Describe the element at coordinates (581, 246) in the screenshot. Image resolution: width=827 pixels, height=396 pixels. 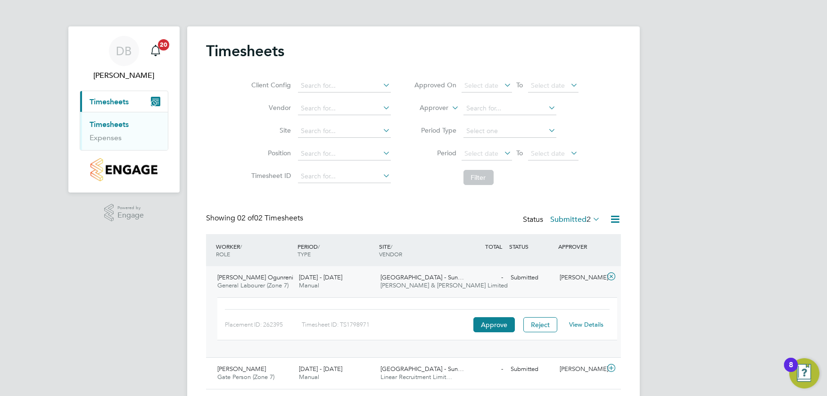
I see `div: APPROVER` at that location.